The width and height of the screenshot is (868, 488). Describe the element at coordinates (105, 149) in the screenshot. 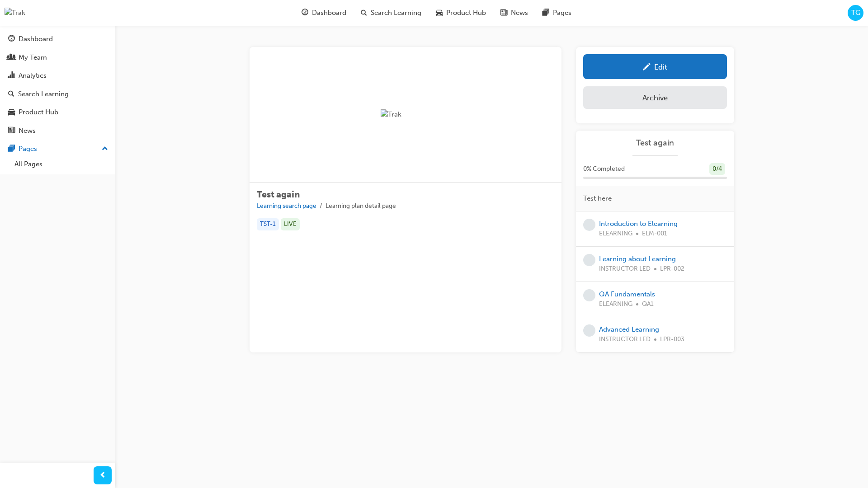

I see `span: up-icon` at that location.